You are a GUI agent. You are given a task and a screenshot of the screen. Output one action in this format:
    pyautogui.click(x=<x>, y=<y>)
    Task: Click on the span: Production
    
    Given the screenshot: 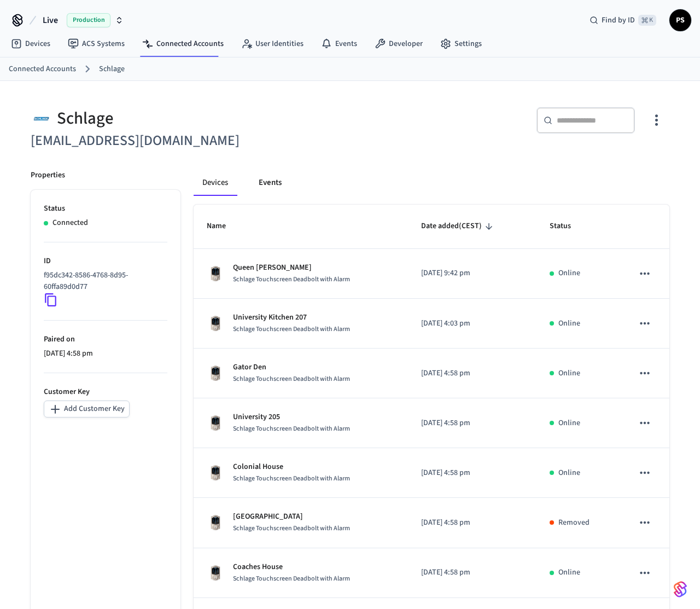 What is the action you would take?
    pyautogui.click(x=89, y=20)
    